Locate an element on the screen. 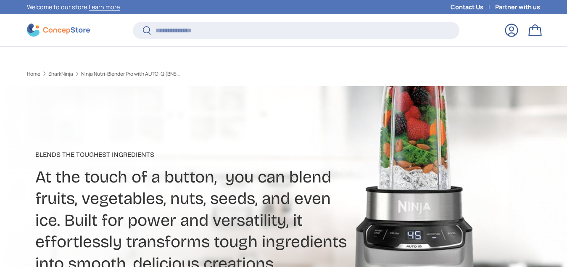  nav: Breadcrumbs is located at coordinates (163, 74).